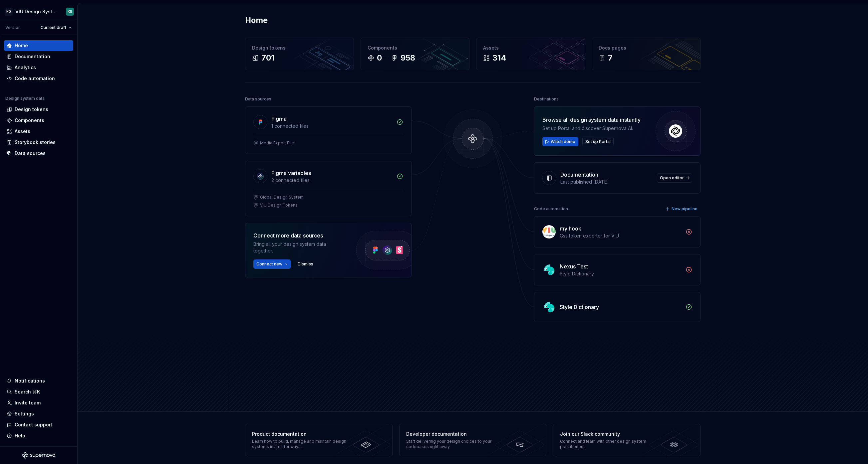 Image resolution: width=868 pixels, height=464 pixels. I want to click on div: Global Design System, so click(282, 198).